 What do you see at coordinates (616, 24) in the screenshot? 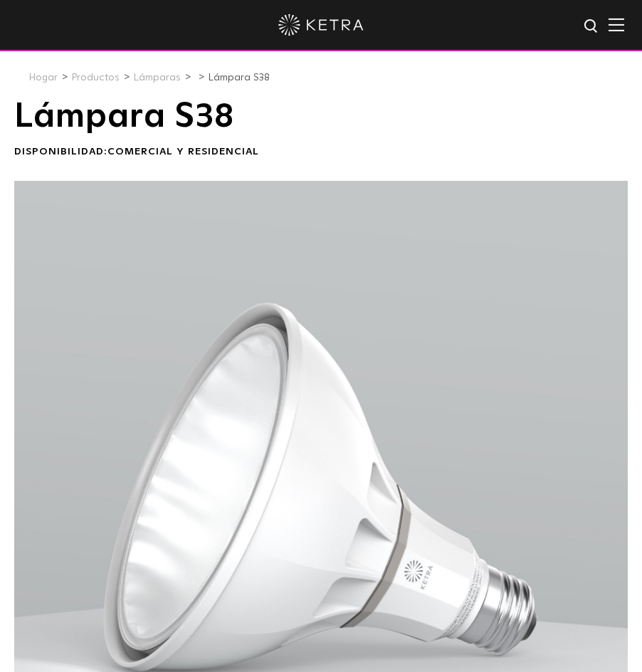
I see `img: Hamburger%20Nav.svg` at bounding box center [616, 24].